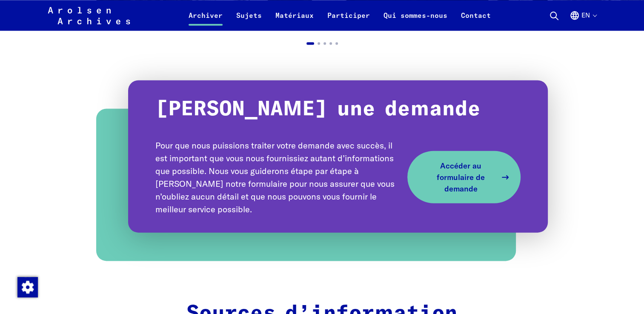 This screenshot has width=644, height=314. Describe the element at coordinates (464, 177) in the screenshot. I see `a: Accéder au formulaire de demande` at that location.